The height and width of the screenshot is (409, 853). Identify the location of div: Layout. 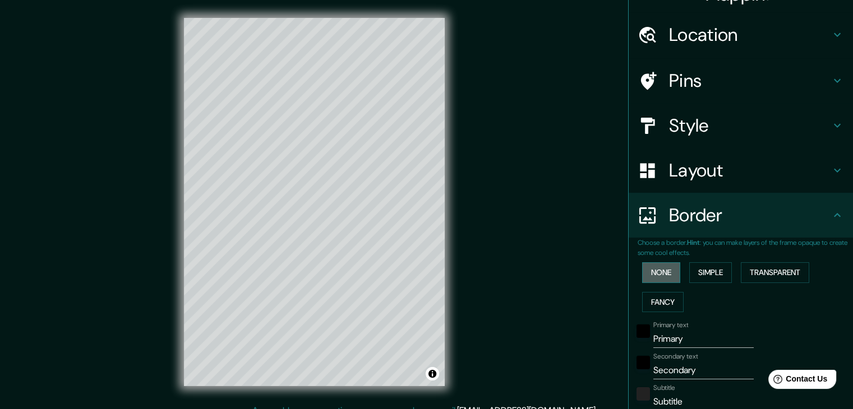
(741, 170).